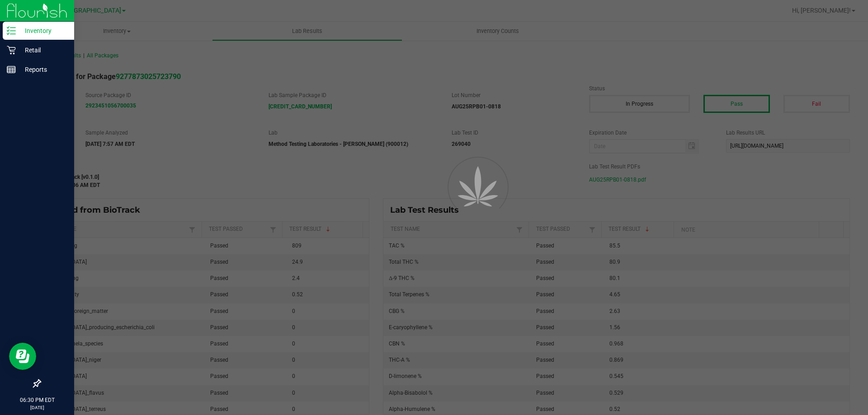 The image size is (868, 415). I want to click on p: Retail, so click(43, 50).